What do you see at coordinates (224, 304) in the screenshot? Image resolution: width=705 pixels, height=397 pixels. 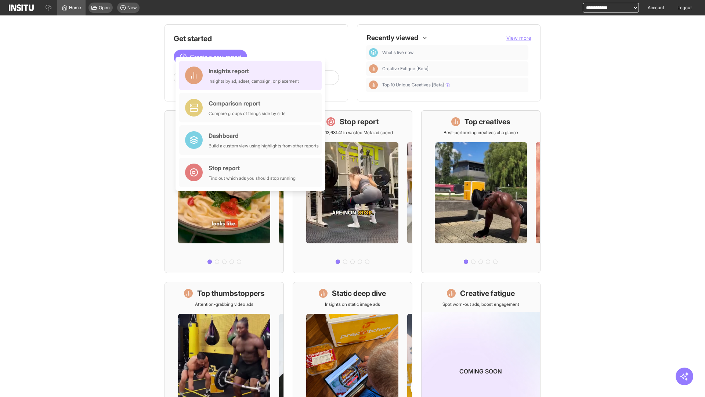 I see `p: Attention-grabbing video ads` at bounding box center [224, 304].